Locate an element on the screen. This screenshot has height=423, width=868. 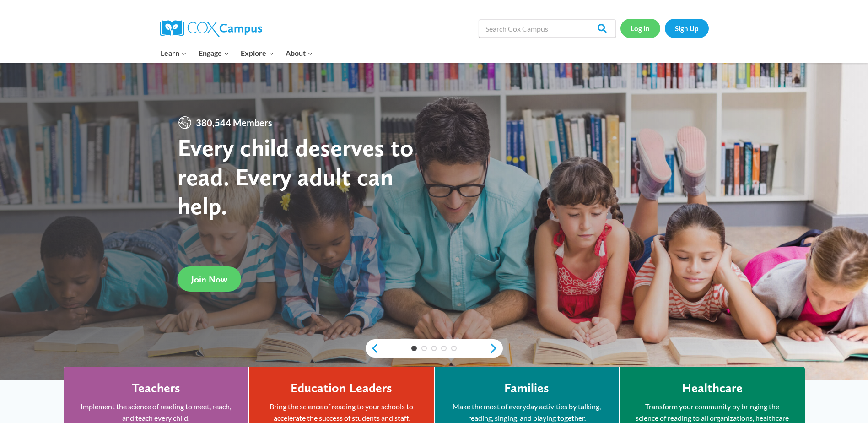
img: Cox Campus is located at coordinates (211, 28).